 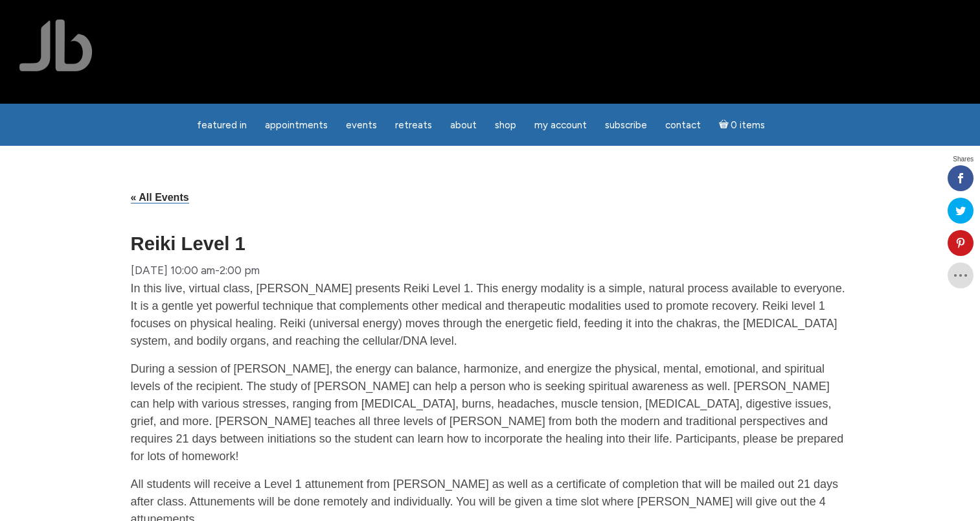 What do you see at coordinates (742, 124) in the screenshot?
I see `a: Cart0 items` at bounding box center [742, 124].